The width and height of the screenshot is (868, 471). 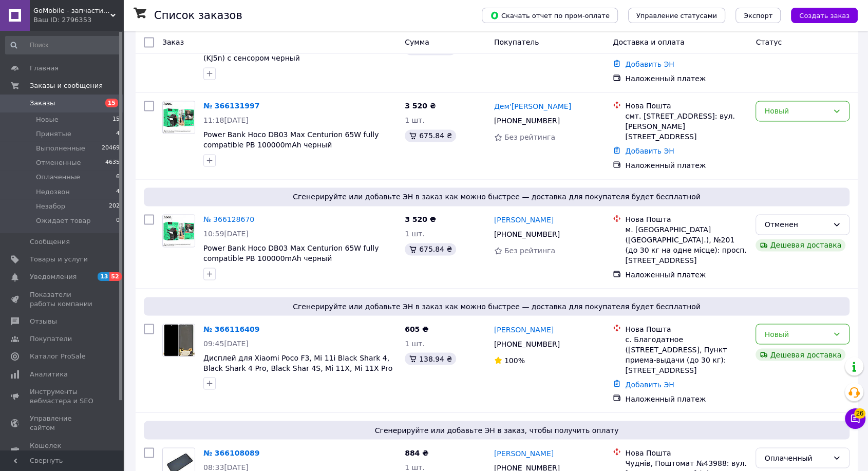 I want to click on span: 605 ₴, so click(x=416, y=329).